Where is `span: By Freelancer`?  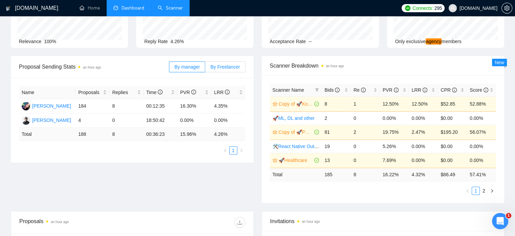 span: By Freelancer is located at coordinates (225, 67).